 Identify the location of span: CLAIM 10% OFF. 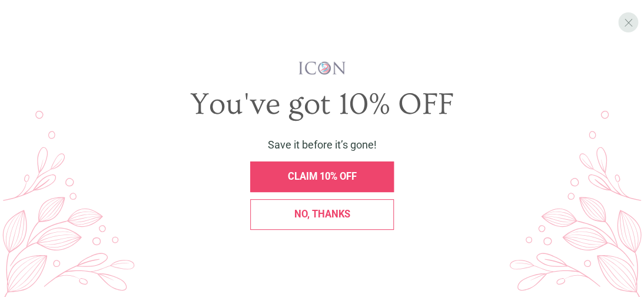
(322, 176).